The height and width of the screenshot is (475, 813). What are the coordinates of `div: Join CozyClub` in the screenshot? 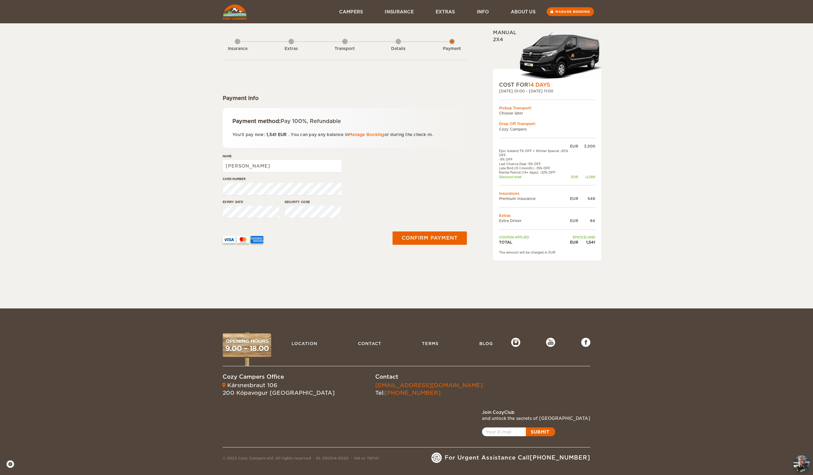 It's located at (536, 413).